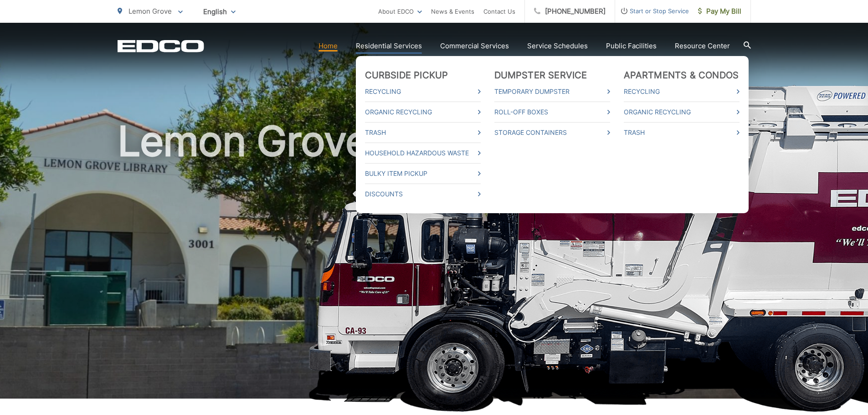 Image resolution: width=868 pixels, height=415 pixels. What do you see at coordinates (558, 46) in the screenshot?
I see `a: Service Schedules` at bounding box center [558, 46].